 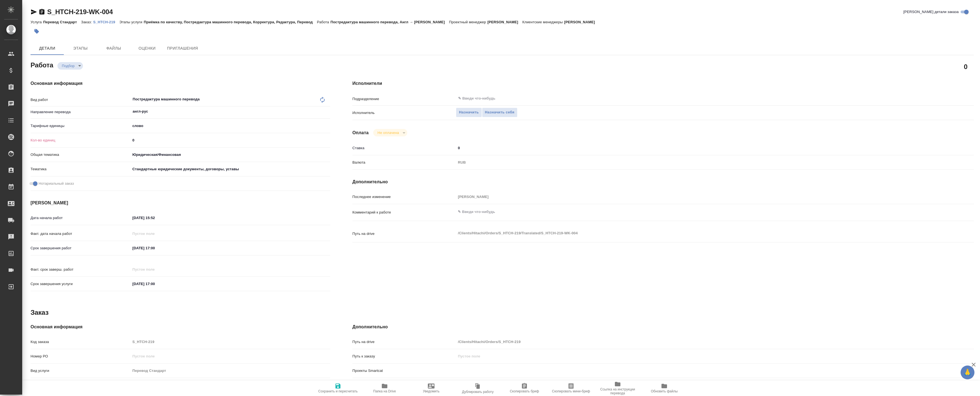 What do you see at coordinates (404, 148) in the screenshot?
I see `p: Ставка` at bounding box center [404, 148].